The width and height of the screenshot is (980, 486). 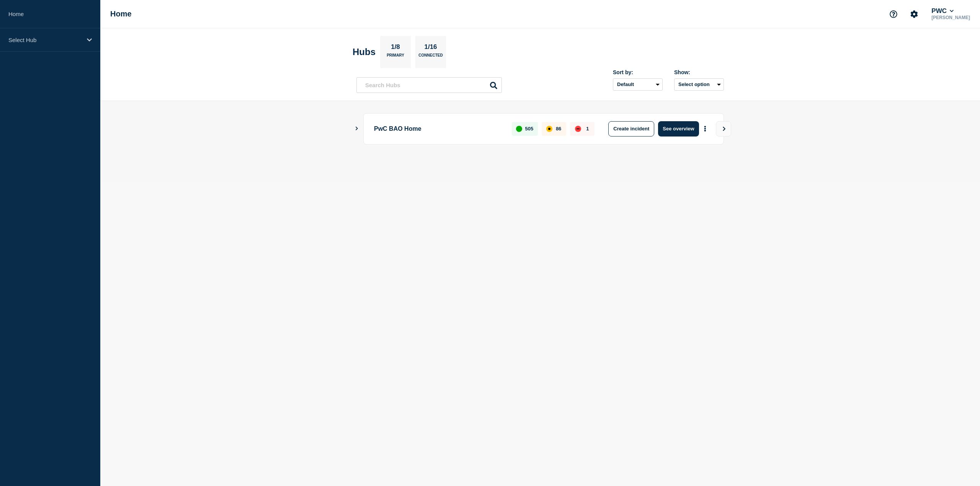 What do you see at coordinates (893, 14) in the screenshot?
I see `button: Support` at bounding box center [893, 14].